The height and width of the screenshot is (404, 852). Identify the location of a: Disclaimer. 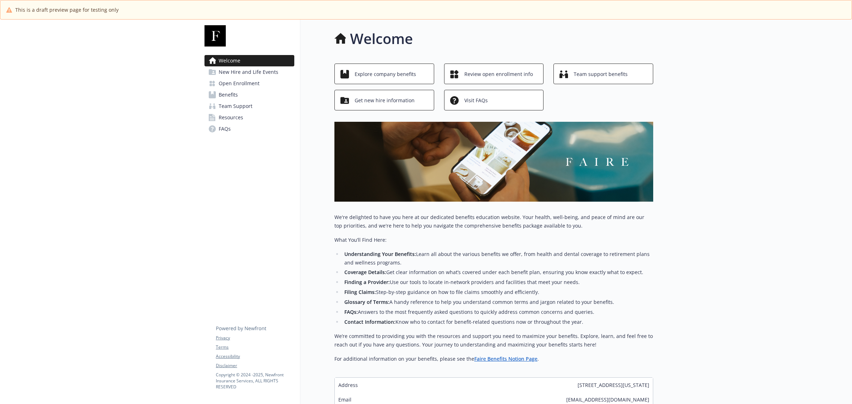
(255, 366).